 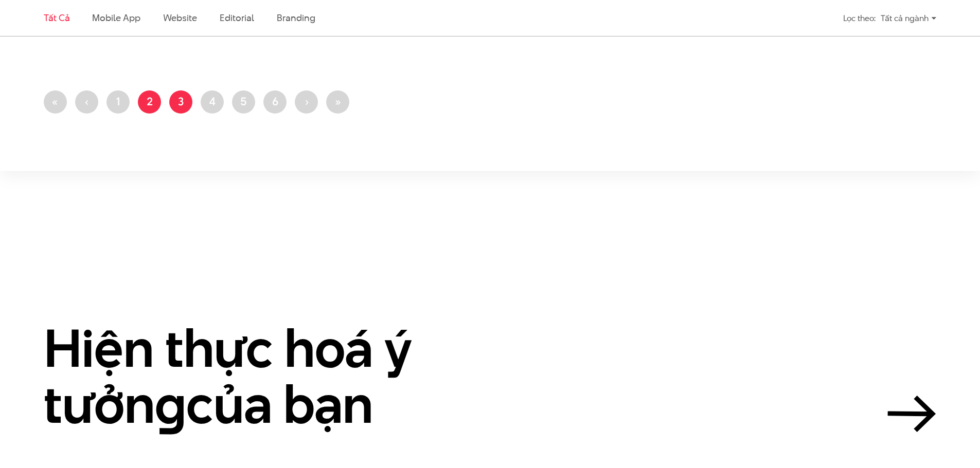 I want to click on a: 3, so click(x=180, y=102).